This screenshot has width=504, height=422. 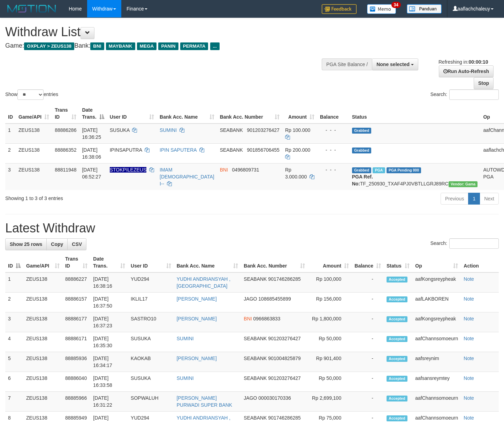 What do you see at coordinates (151, 322) in the screenshot?
I see `td: SASTRO10` at bounding box center [151, 322].